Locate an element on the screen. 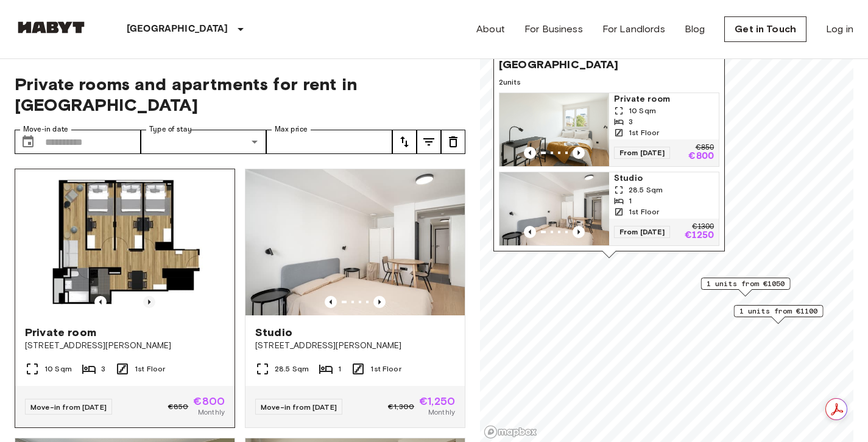 The image size is (868, 442). a: Mapbox logo is located at coordinates (510, 432).